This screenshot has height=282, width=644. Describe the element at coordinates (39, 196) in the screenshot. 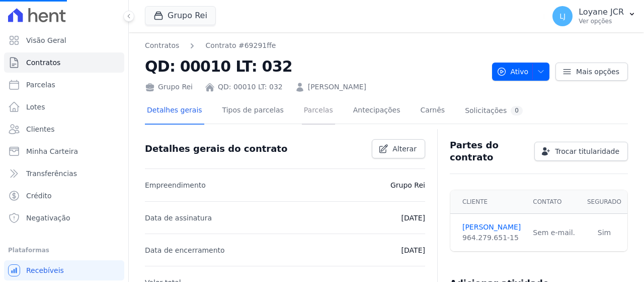

I see `span: Crédito` at that location.